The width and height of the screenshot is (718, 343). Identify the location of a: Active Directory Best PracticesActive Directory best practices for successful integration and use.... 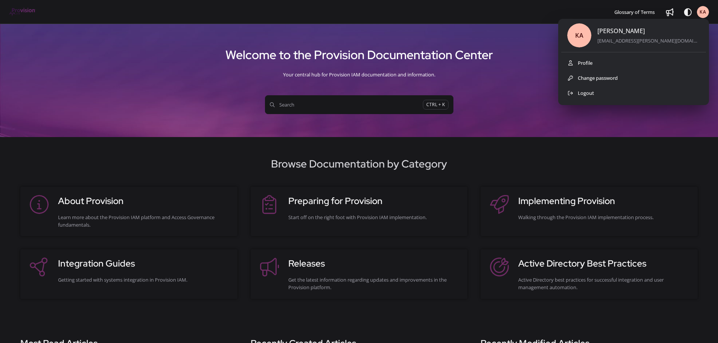
(589, 274).